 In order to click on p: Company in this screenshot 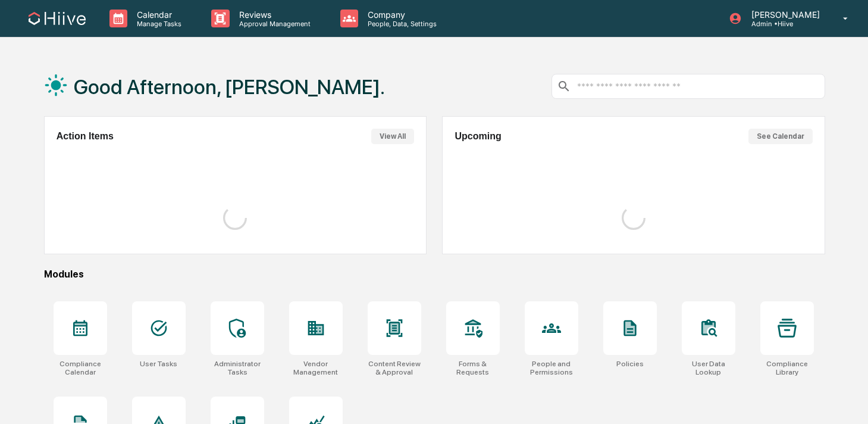, I will do `click(400, 14)`.